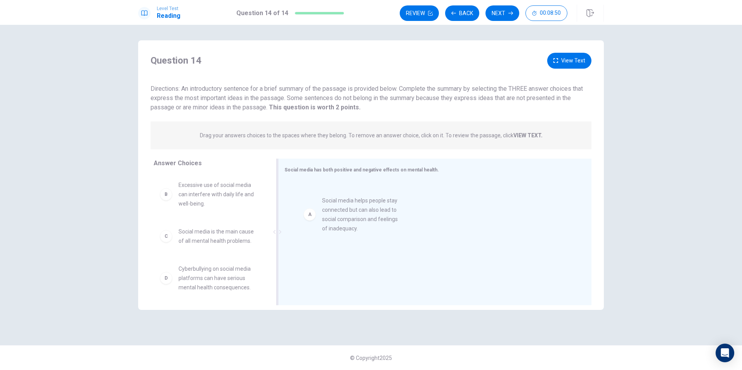 The width and height of the screenshot is (742, 370). Describe the element at coordinates (550, 13) in the screenshot. I see `span: 00:08:50` at that location.